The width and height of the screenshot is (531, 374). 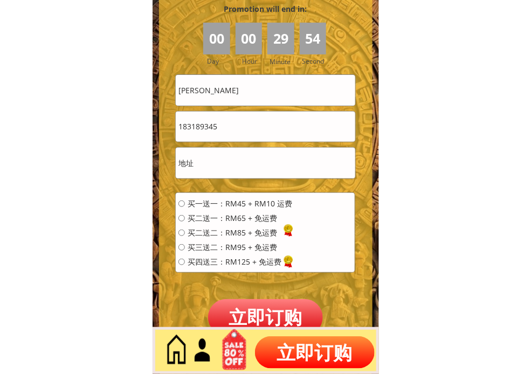 What do you see at coordinates (265, 9) in the screenshot?
I see `h3: Promotion will end in:` at bounding box center [265, 9].